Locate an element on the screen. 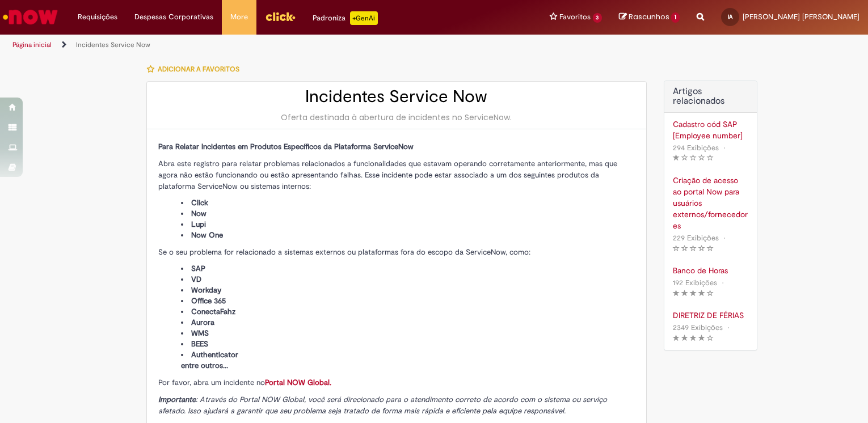  a: Criação de acesso ao portal Now para usuários externos/fornecedores is located at coordinates (710, 203).